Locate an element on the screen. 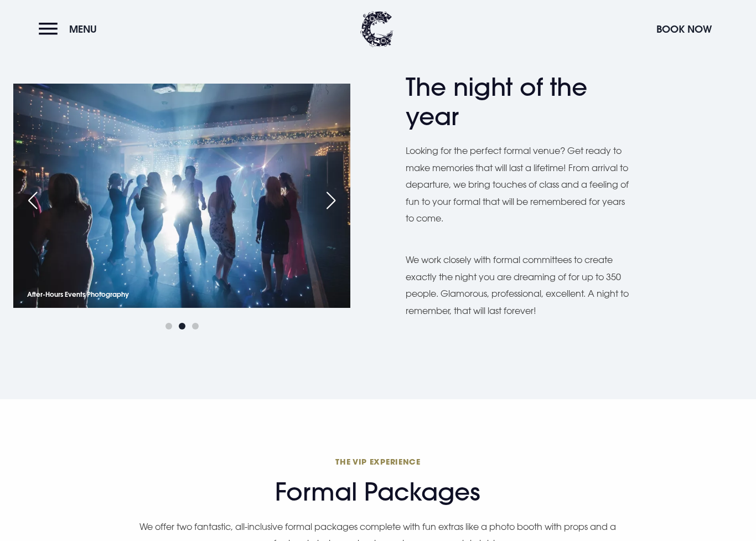  span: Go to slide 3 is located at coordinates (195, 326).